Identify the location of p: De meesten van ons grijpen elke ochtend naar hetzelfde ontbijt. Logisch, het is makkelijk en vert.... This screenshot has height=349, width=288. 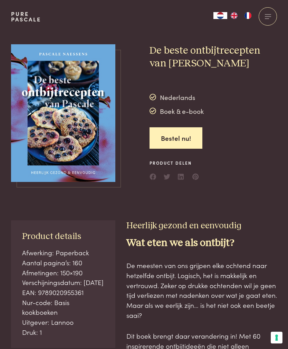
(202, 290).